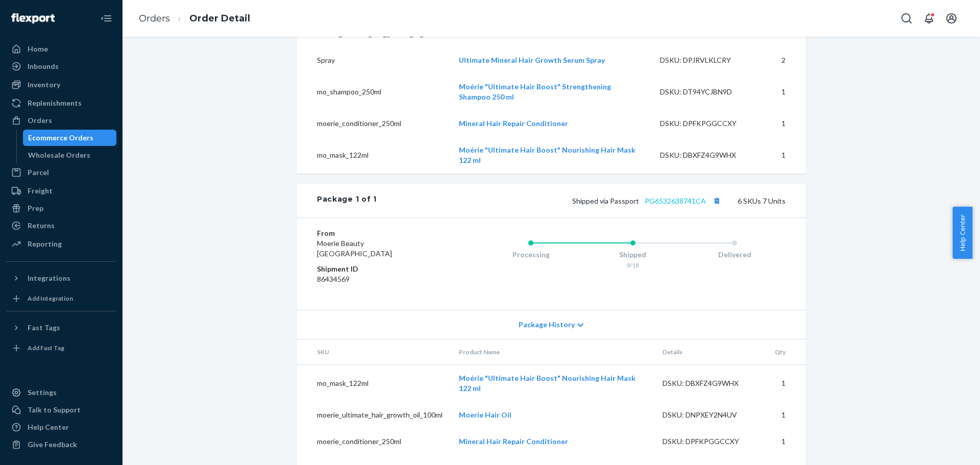 Image resolution: width=980 pixels, height=465 pixels. I want to click on button: Open Search Box, so click(906, 18).